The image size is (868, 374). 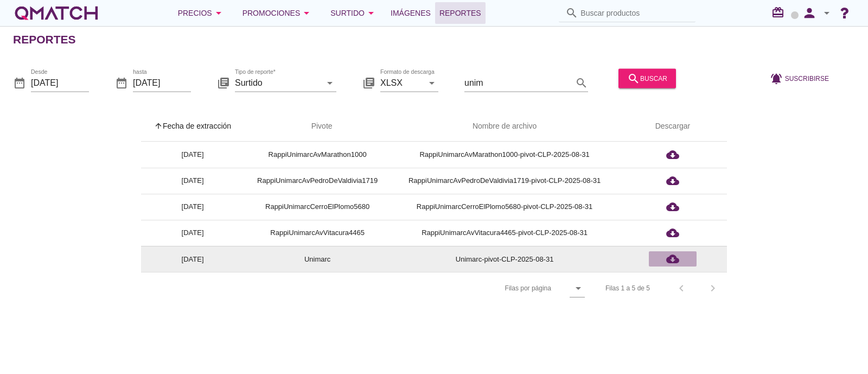 I want to click on td: RappiUnimarcAvVitacura4465, so click(x=318, y=233).